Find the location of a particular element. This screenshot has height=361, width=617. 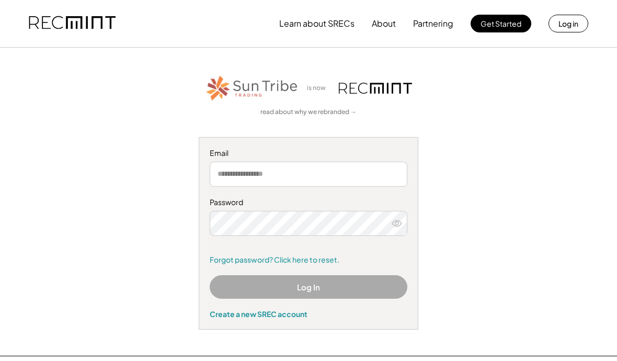

img: STT_Horizontal_Logo%2B-%2BColor.png is located at coordinates (252, 88).